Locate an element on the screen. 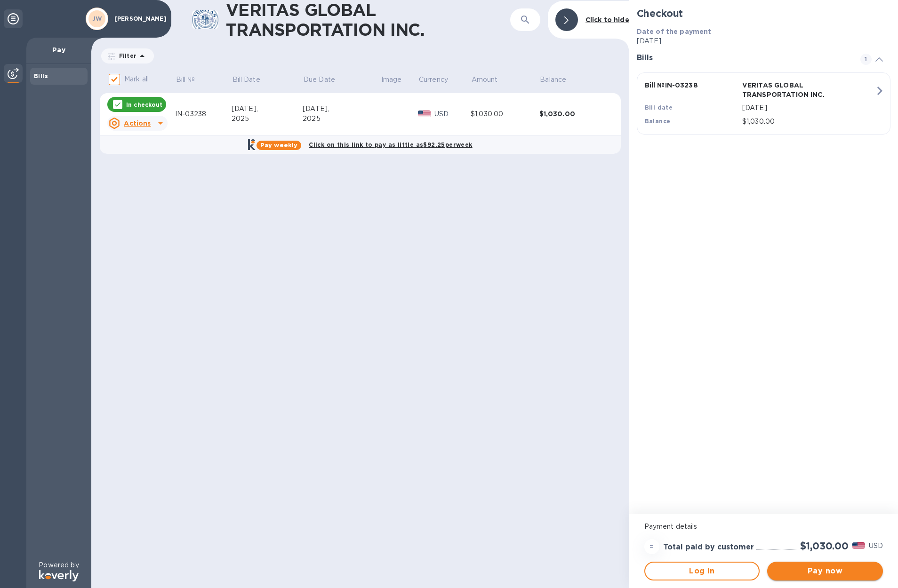 This screenshot has height=588, width=898. button: Pay now is located at coordinates (825, 572).